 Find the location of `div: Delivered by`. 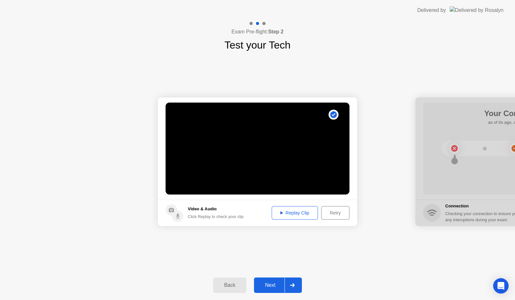

div: Delivered by is located at coordinates (431, 10).